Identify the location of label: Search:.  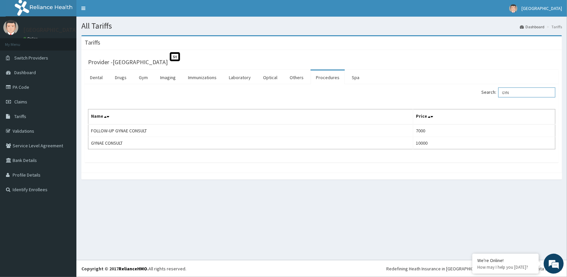
(519, 92).